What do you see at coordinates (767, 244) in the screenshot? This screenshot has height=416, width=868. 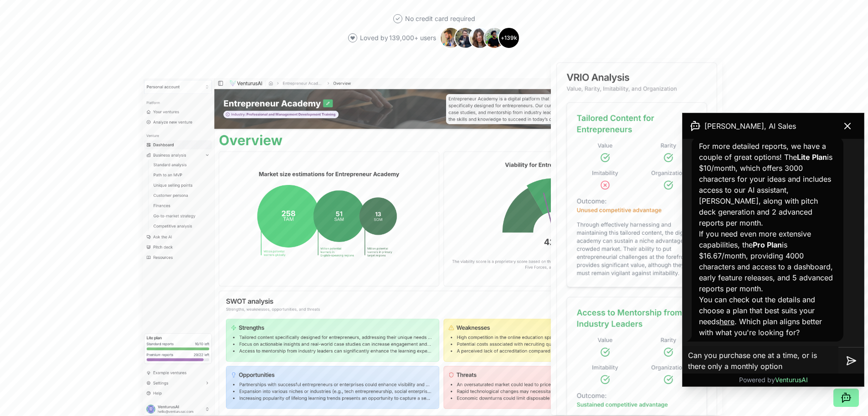 I see `strong: Pro Plan` at bounding box center [767, 244].